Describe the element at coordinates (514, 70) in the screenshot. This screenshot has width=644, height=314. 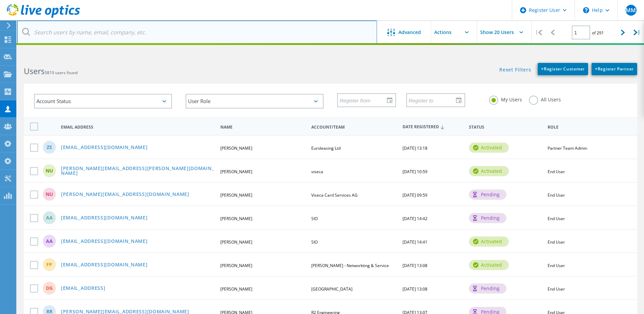
I see `a: Reset Filters` at that location.